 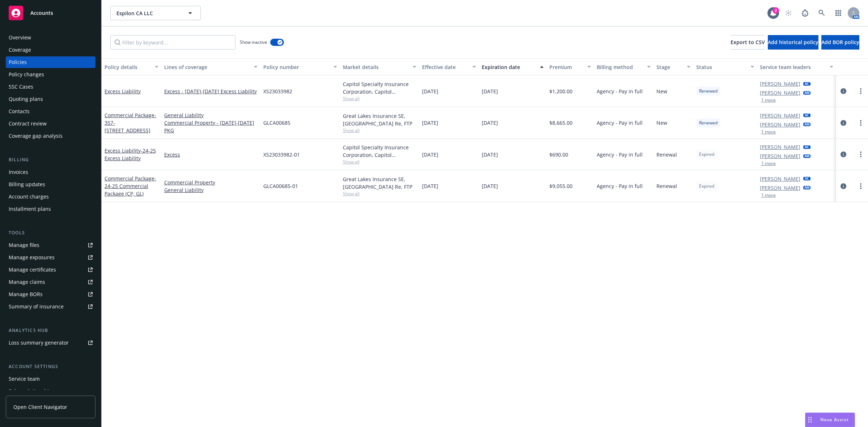 What do you see at coordinates (207, 67) in the screenshot?
I see `div: Lines of coverage` at bounding box center [207, 67].